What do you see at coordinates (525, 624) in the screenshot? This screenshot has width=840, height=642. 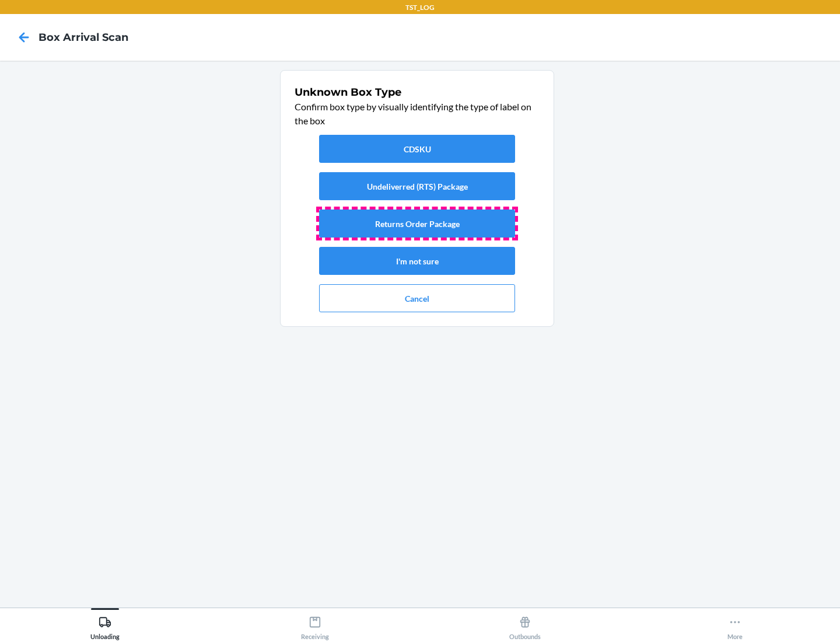 I see `button: Outbounds` at bounding box center [525, 624].